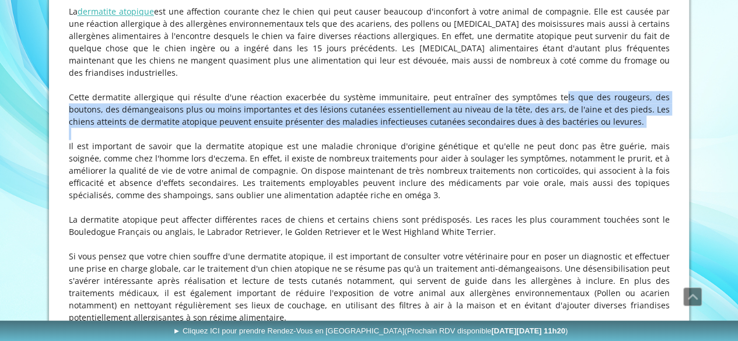 The width and height of the screenshot is (738, 341). What do you see at coordinates (369, 109) in the screenshot?
I see `p: Cette dermatite allergique qui résulte d'une réaction exacerbée du système immunitaire, peut entr...` at bounding box center [369, 109].